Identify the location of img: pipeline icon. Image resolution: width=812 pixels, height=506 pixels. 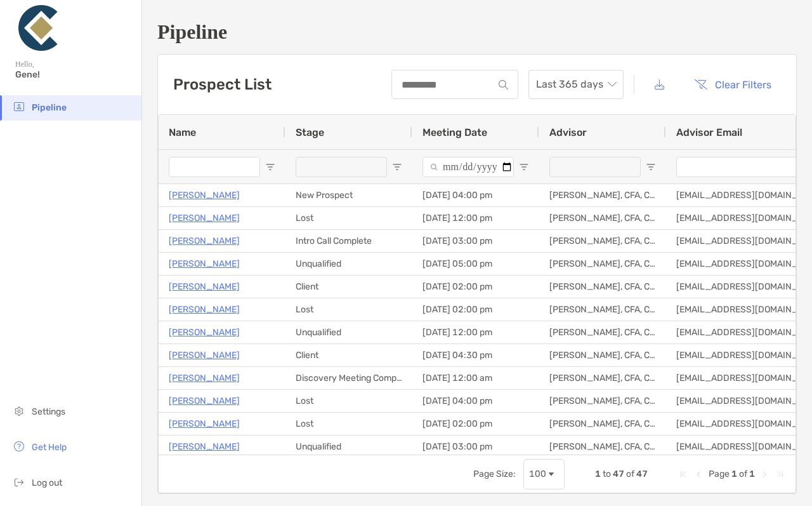
(19, 106).